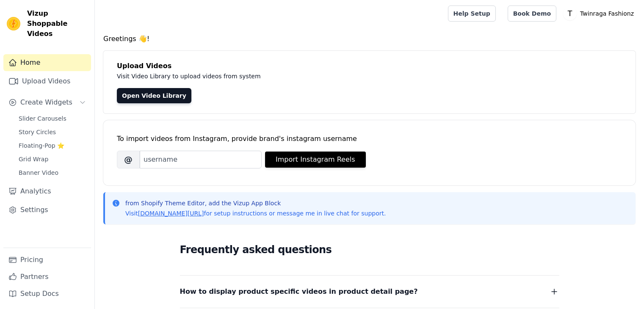 Image resolution: width=644 pixels, height=309 pixels. I want to click on a: Setup Docs, so click(47, 294).